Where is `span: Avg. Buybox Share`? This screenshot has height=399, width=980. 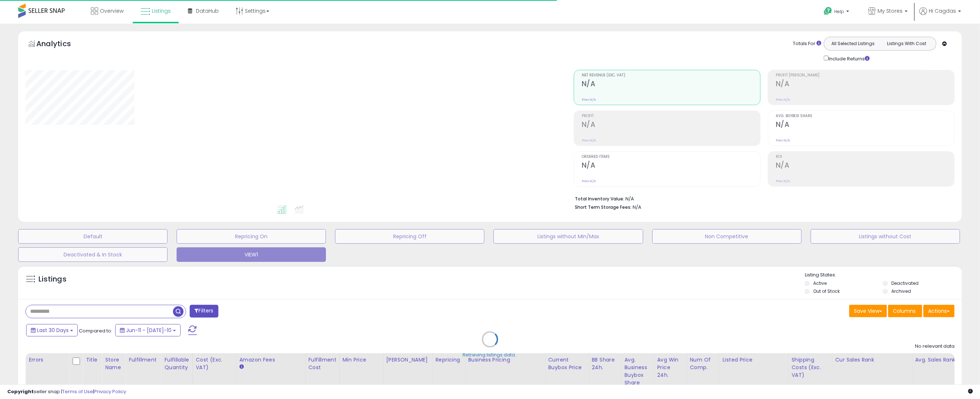
span: Avg. Buybox Share is located at coordinates (865, 116).